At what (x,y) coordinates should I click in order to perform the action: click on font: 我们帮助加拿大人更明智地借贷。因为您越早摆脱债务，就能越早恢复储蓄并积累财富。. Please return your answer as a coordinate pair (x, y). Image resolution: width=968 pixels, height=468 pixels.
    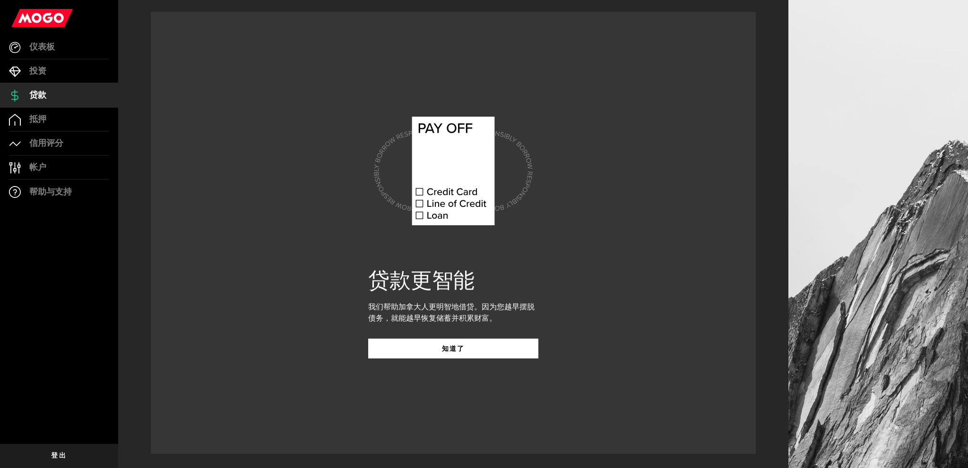
    Looking at the image, I should click on (451, 313).